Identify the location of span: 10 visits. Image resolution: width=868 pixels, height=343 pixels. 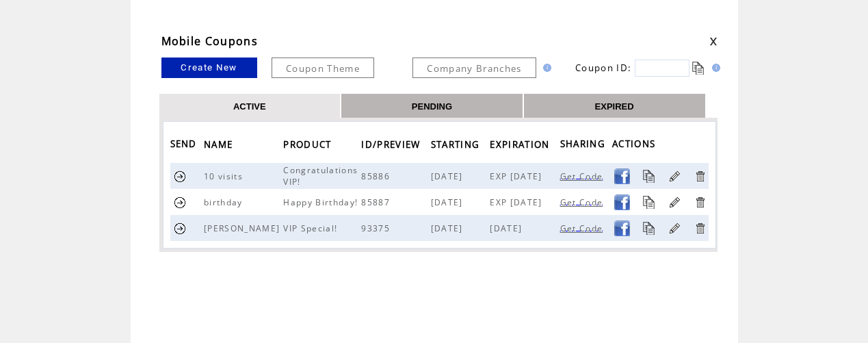
(225, 176).